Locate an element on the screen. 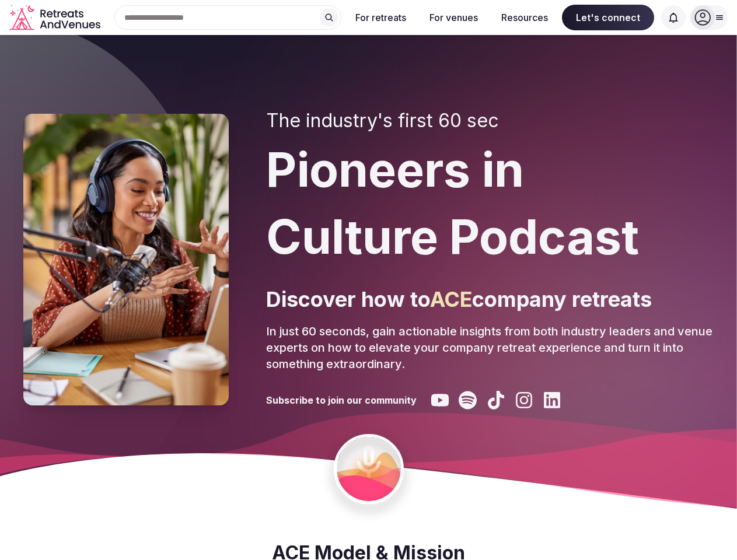 Image resolution: width=737 pixels, height=560 pixels. span: ACE is located at coordinates (451, 299).